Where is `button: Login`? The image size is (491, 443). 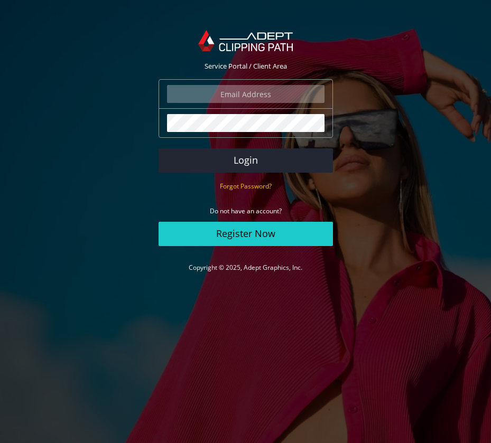
button: Login is located at coordinates (246, 161).